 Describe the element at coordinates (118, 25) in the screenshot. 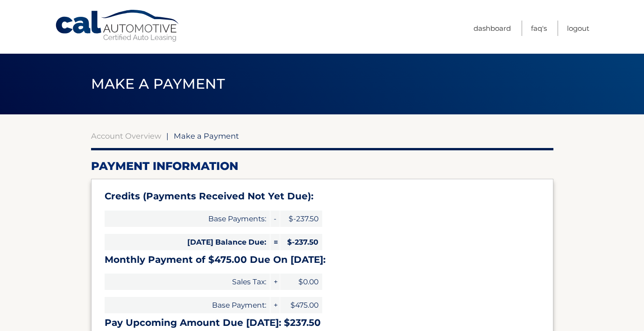

I see `a: Cal Automotive` at that location.